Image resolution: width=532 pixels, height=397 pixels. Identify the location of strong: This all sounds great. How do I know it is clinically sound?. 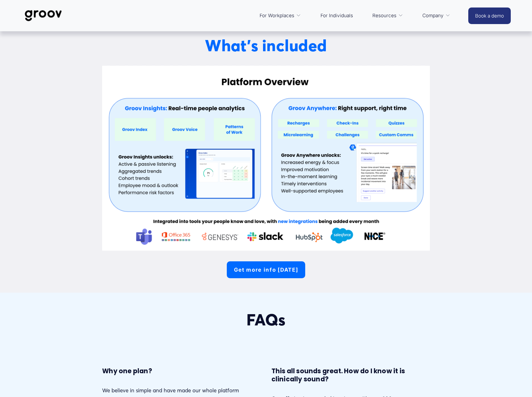
(339, 375).